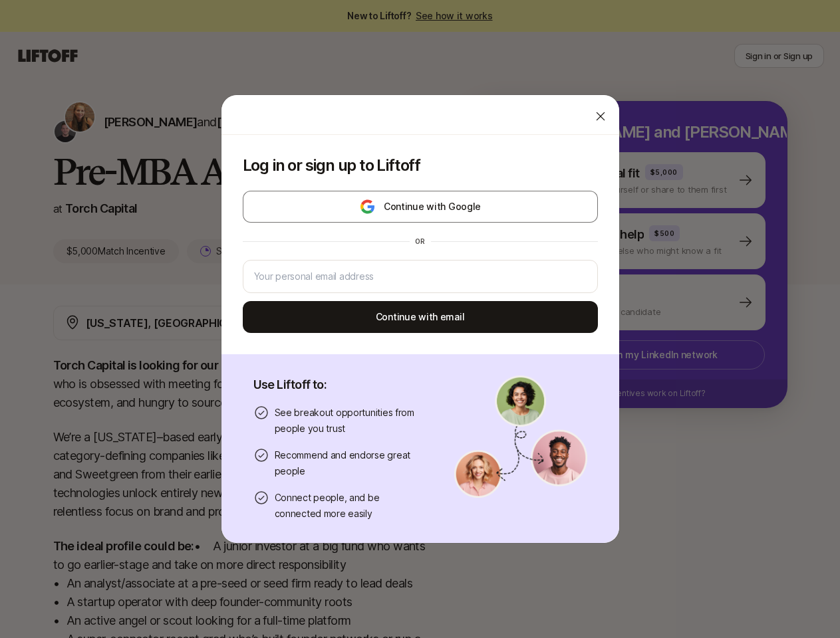  What do you see at coordinates (420, 317) in the screenshot?
I see `button: Continue with email` at bounding box center [420, 317].